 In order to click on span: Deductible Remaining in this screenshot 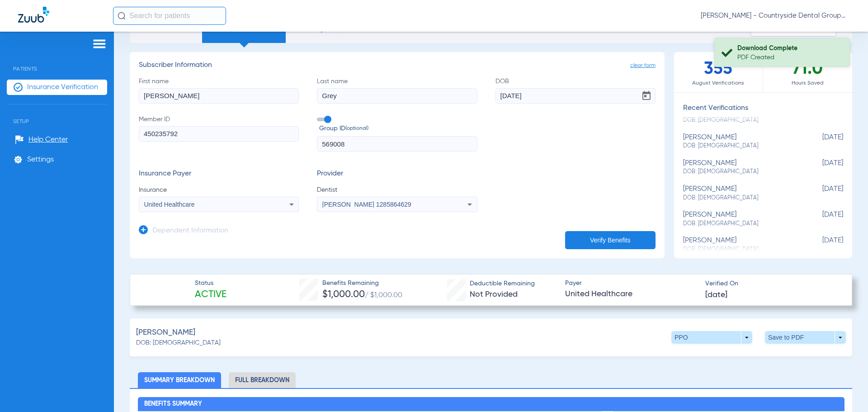, I will do `click(502, 284)`.